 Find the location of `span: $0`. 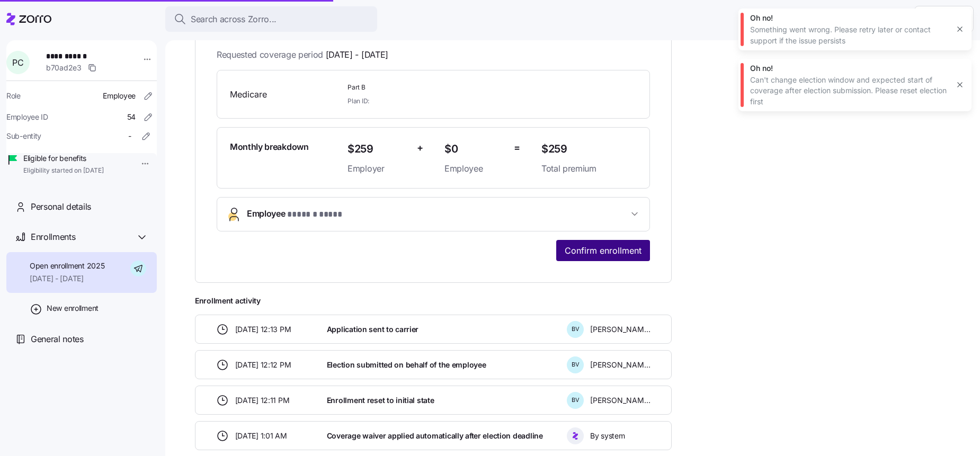

span: $0 is located at coordinates (475, 149).